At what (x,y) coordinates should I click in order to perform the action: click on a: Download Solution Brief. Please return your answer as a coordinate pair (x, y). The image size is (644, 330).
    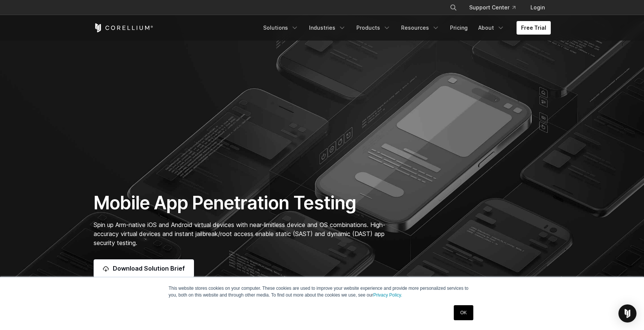
    Looking at the image, I should click on (143, 268).